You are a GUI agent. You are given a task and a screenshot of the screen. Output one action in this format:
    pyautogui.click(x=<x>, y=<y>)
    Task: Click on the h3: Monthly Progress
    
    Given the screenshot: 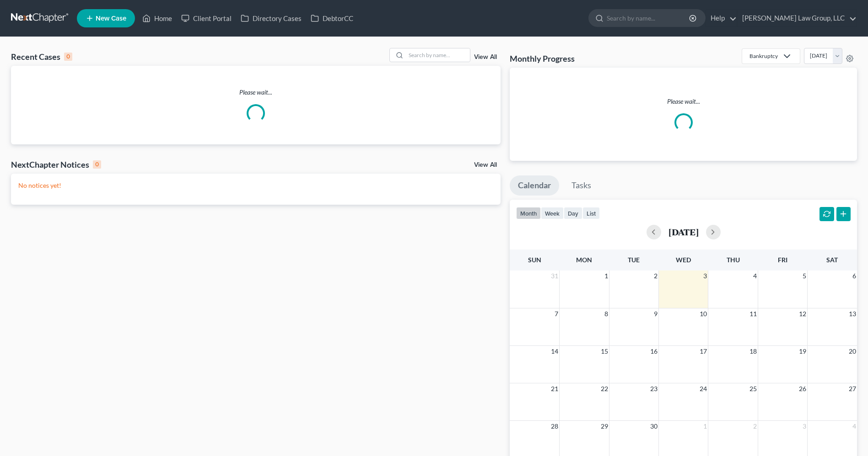 What is the action you would take?
    pyautogui.click(x=542, y=58)
    